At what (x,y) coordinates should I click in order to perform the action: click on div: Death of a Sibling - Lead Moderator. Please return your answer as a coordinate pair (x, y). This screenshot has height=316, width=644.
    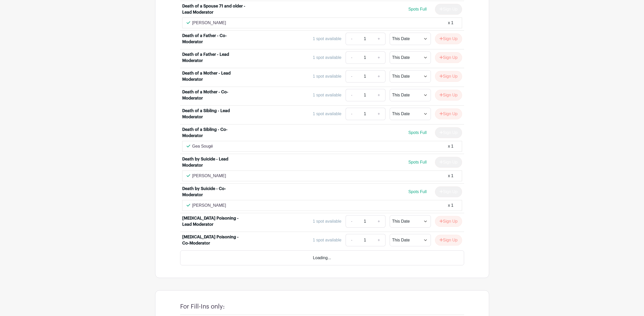
    Looking at the image, I should click on (214, 114).